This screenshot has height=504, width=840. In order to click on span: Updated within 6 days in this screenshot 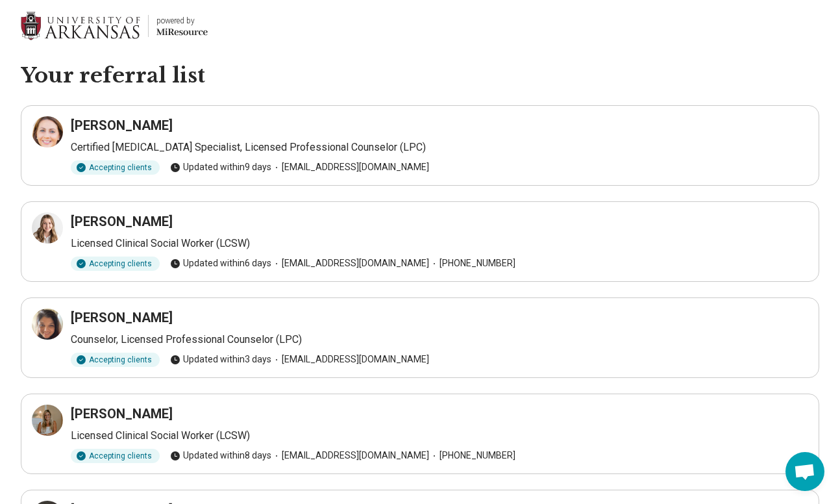, I will do `click(220, 263)`.